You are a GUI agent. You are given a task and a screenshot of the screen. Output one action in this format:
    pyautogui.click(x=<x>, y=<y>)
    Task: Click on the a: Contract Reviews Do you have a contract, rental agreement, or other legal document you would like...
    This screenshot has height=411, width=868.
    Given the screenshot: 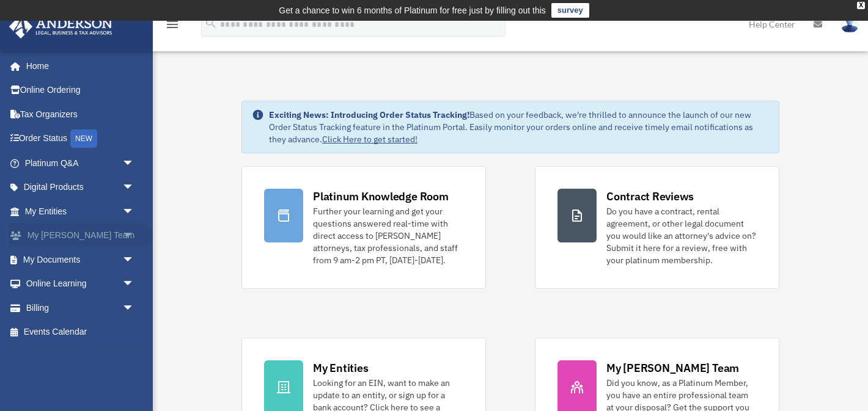 What is the action you would take?
    pyautogui.click(x=657, y=228)
    